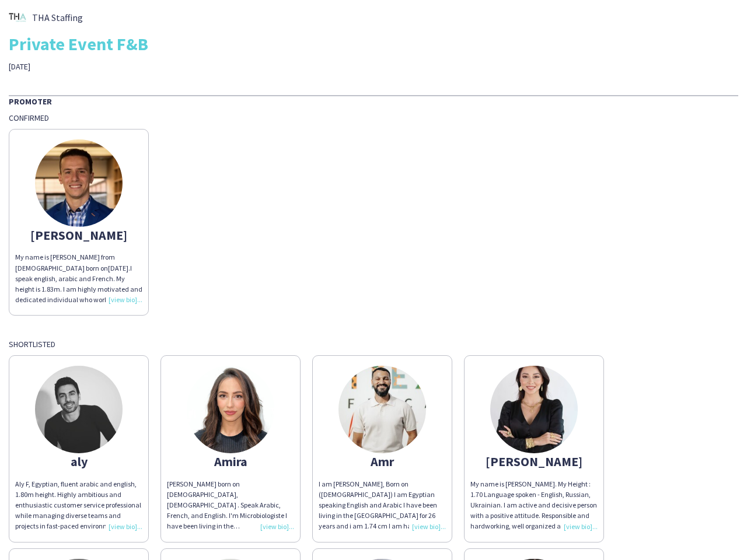 The height and width of the screenshot is (560, 747). What do you see at coordinates (79, 183) in the screenshot?
I see `img: thumb-634e563b51247.jpeg` at bounding box center [79, 183].